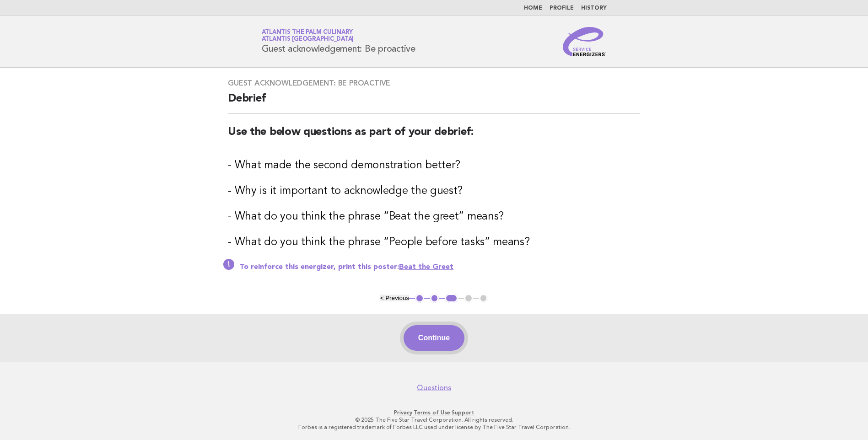 The height and width of the screenshot is (440, 868). What do you see at coordinates (451, 298) in the screenshot?
I see `button: 3` at bounding box center [451, 298].